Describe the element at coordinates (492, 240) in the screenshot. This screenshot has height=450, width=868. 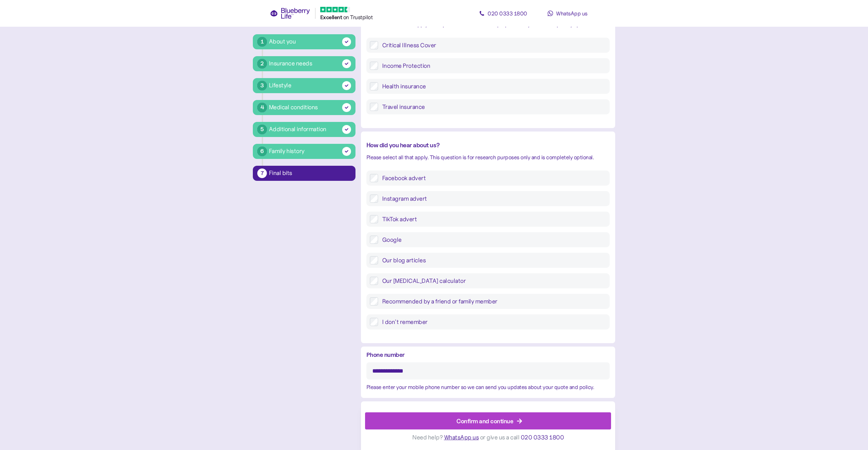
I see `label: Google` at that location.